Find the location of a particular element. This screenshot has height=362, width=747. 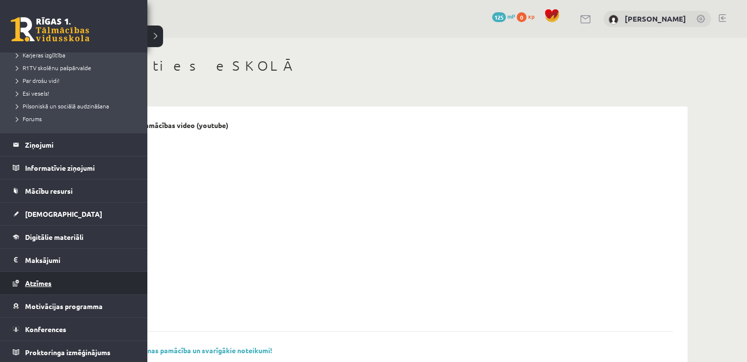

a: R1TV skolēnu pašpārvalde is located at coordinates (75, 68).